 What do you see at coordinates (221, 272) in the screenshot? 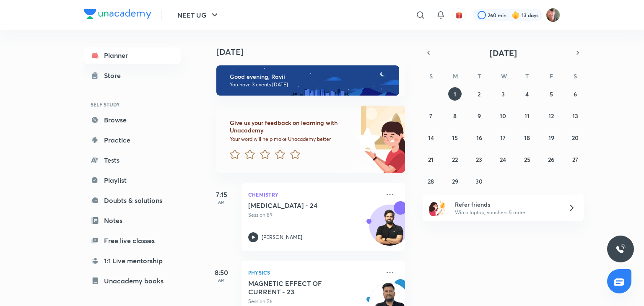
I see `h5: 8:50` at bounding box center [221, 272].